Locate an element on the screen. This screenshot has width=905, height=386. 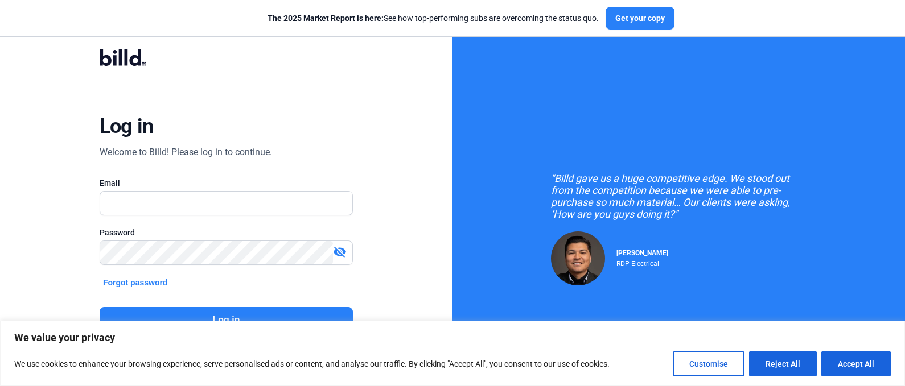
div: Email is located at coordinates (226, 183).